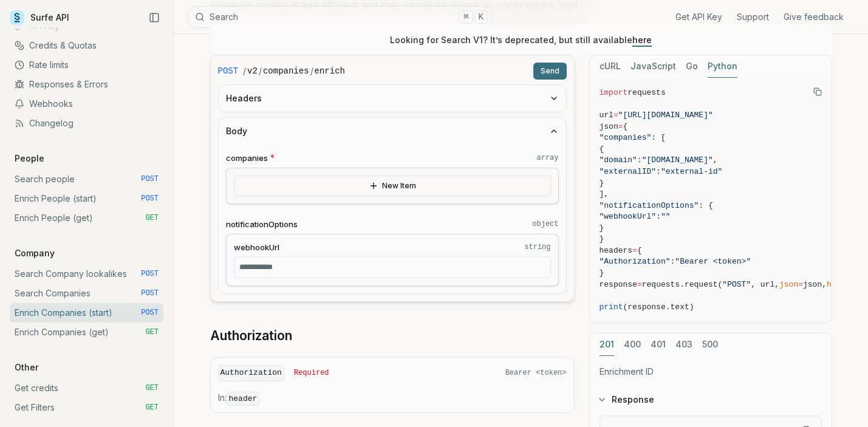 The width and height of the screenshot is (868, 427). Describe the element at coordinates (87, 218) in the screenshot. I see `a: Enrich People (get) GET` at that location.